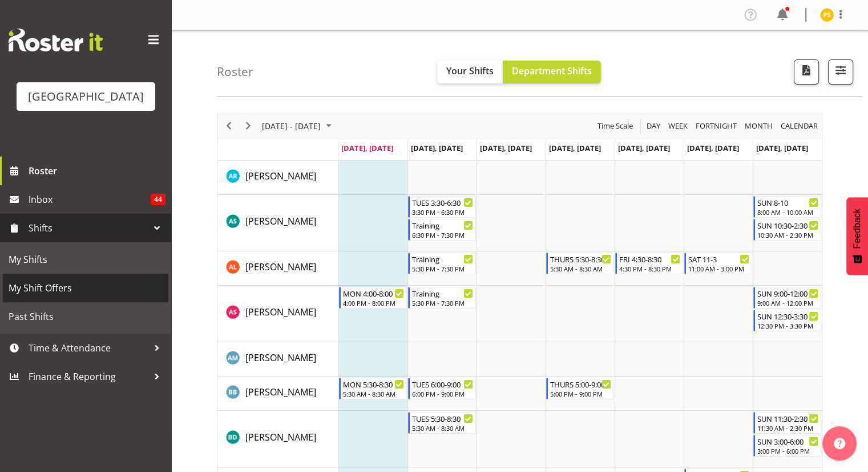  I want to click on div: TUES 3:30-6:30, so click(442, 202).